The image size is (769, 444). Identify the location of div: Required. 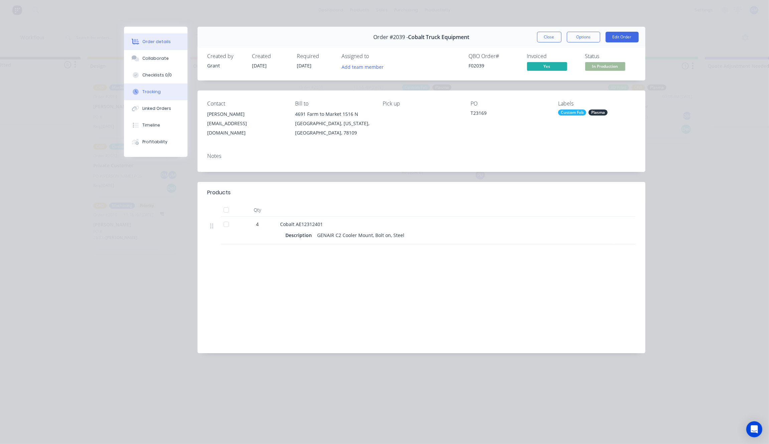
(315, 56).